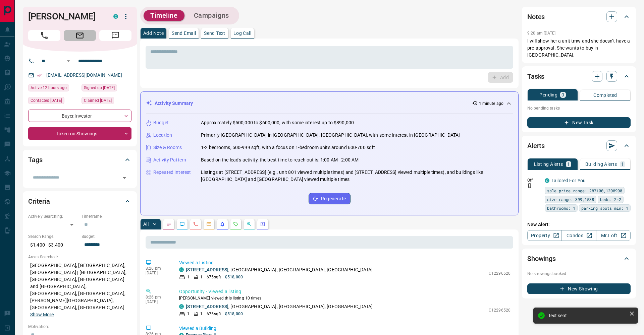 Image resolution: width=644 pixels, height=335 pixels. I want to click on svg: Push Notification Only, so click(529, 185).